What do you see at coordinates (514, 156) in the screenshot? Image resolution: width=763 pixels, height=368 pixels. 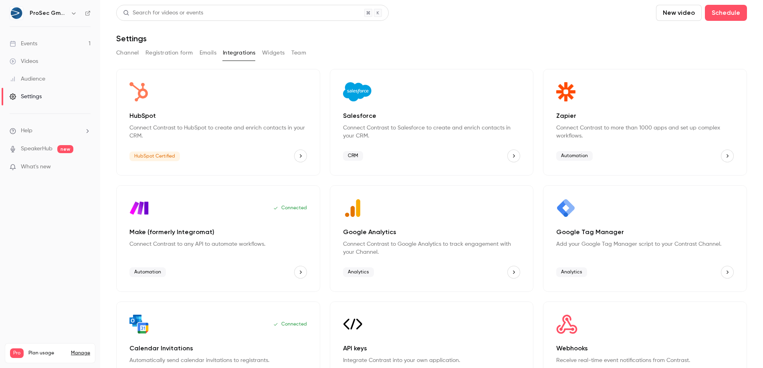 I see `button: Salesforce` at bounding box center [514, 156].